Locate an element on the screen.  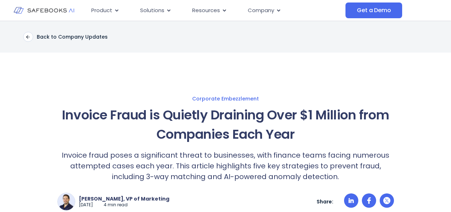
p: Invoice fraud poses a significant threat to businesses, with finance teams facing numerous attemp... is located at coordinates (226, 166).